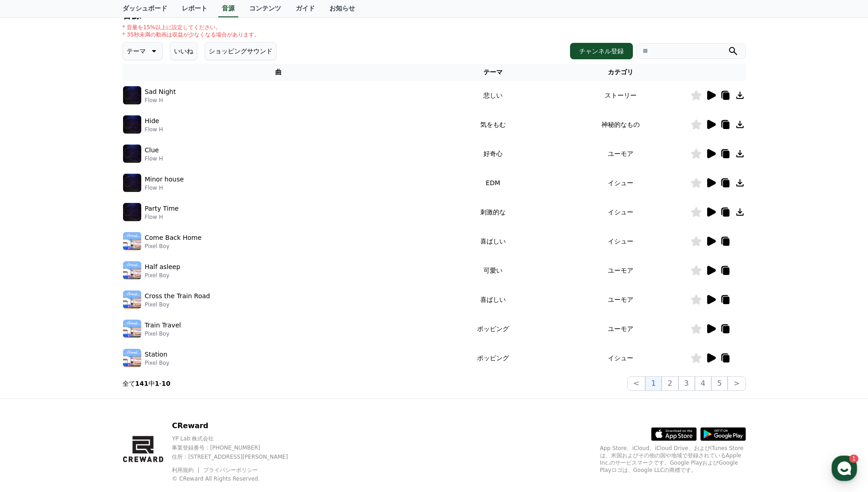  I want to click on td: ストーリー, so click(621, 95).